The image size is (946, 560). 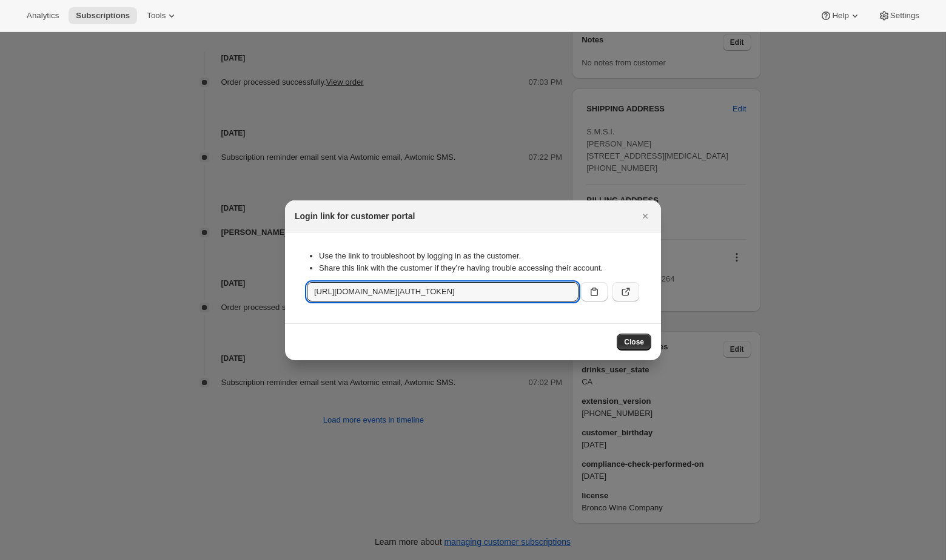 I want to click on button: Help, so click(x=840, y=16).